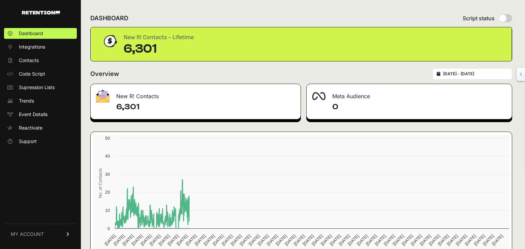 The height and width of the screenshot is (249, 525). Describe the element at coordinates (31, 128) in the screenshot. I see `span: Reactivate` at that location.